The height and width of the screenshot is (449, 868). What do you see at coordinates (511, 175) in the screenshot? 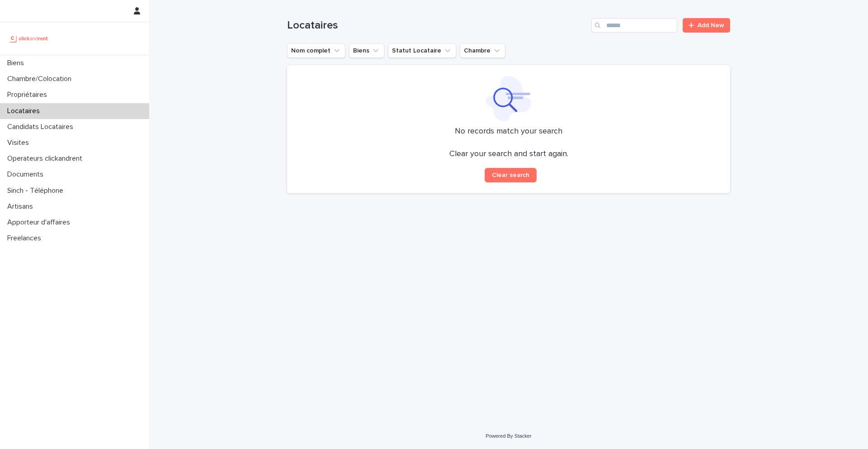
I see `button: Clear search` at bounding box center [511, 175].